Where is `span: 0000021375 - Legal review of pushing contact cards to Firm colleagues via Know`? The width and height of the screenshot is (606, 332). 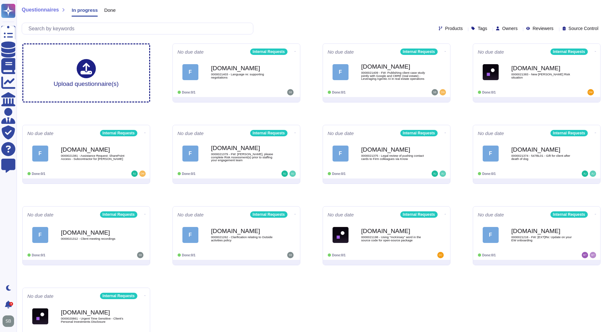 span: 0000021375 - Legal review of pushing contact cards to Firm colleagues via Know is located at coordinates (393, 157).